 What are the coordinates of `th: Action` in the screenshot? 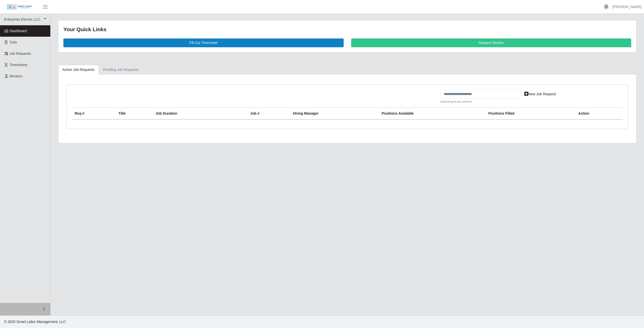 It's located at (599, 114).